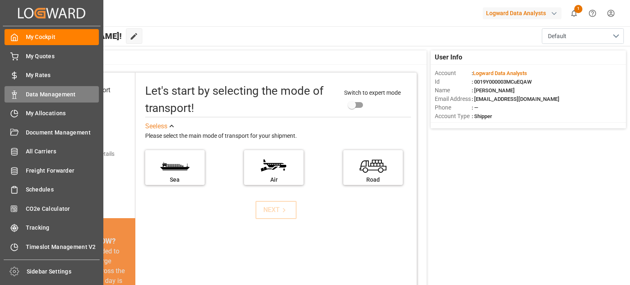 The image size is (630, 285). Describe the element at coordinates (500, 73) in the screenshot. I see `span: Logward Data Analysts` at that location.